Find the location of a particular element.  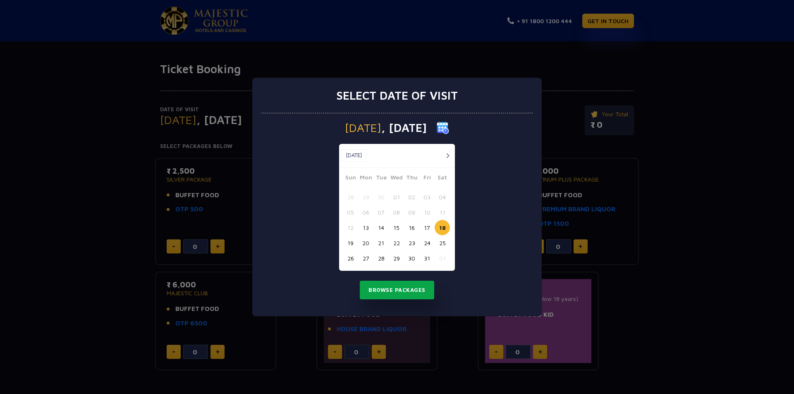

button: Browse Packages is located at coordinates (397, 290).